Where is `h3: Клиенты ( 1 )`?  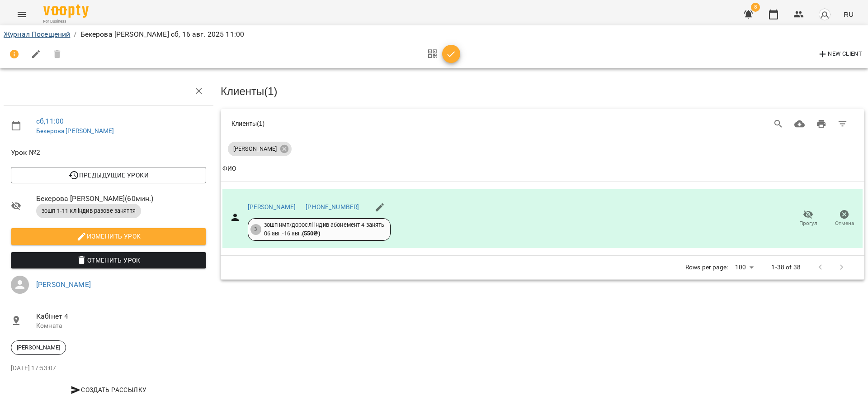
h3: Клиенты ( 1 ) is located at coordinates (542, 91).